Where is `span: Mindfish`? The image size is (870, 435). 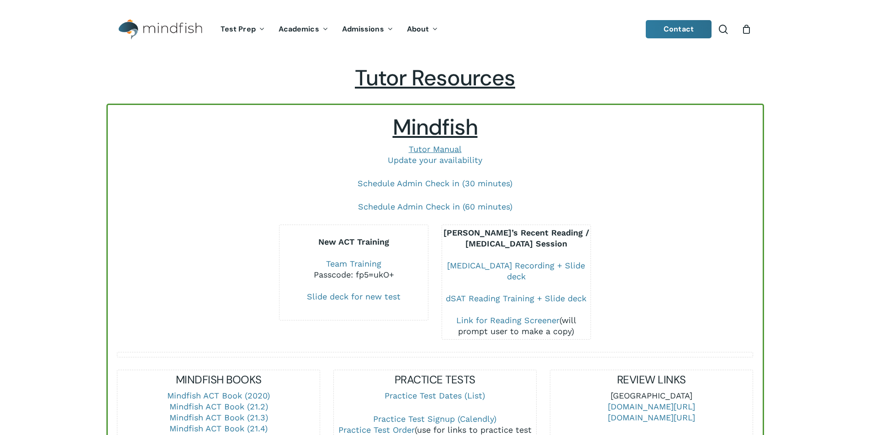
span: Mindfish is located at coordinates (435, 127).